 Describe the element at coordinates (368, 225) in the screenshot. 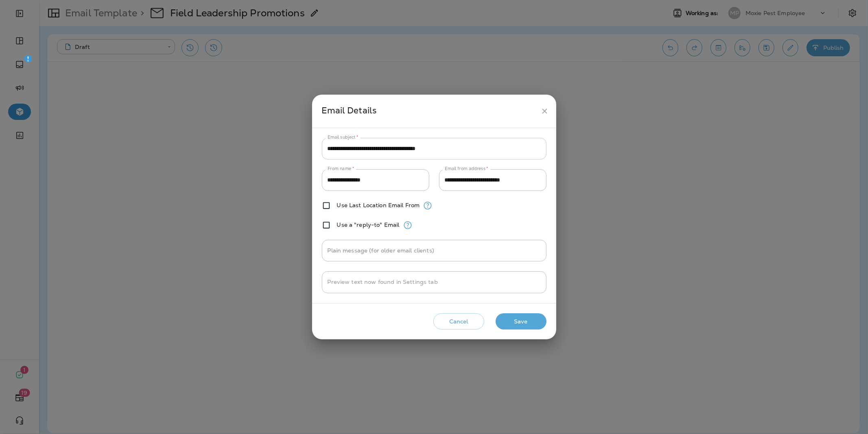

I see `label: Use a "reply-to" Email` at that location.